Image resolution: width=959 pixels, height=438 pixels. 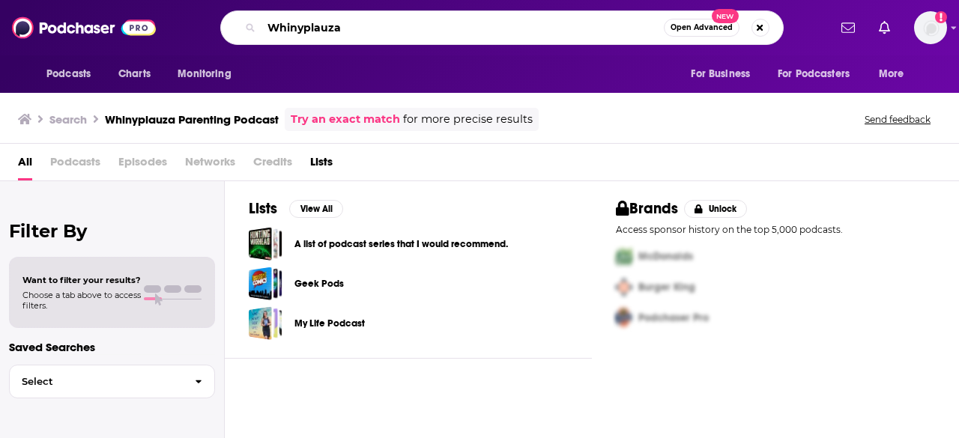 I want to click on h3: Whinyplauza Parenting Podcast, so click(x=192, y=119).